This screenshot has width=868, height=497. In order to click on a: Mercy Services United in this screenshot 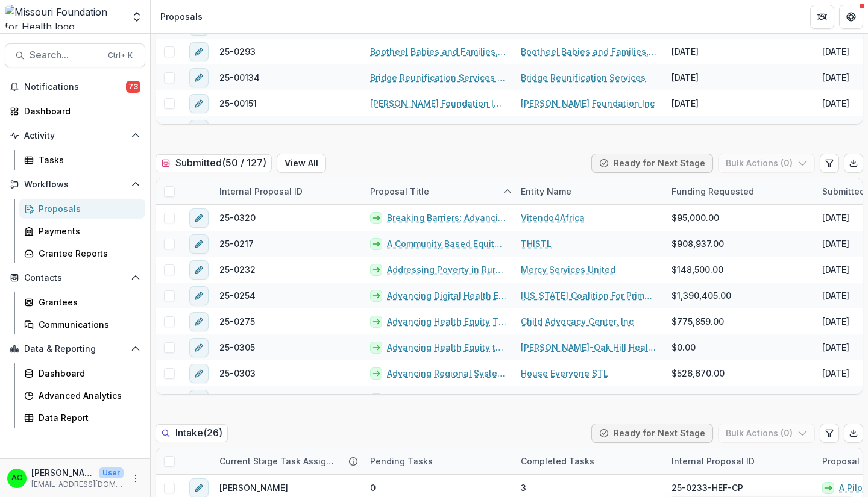, I will do `click(568, 269)`.